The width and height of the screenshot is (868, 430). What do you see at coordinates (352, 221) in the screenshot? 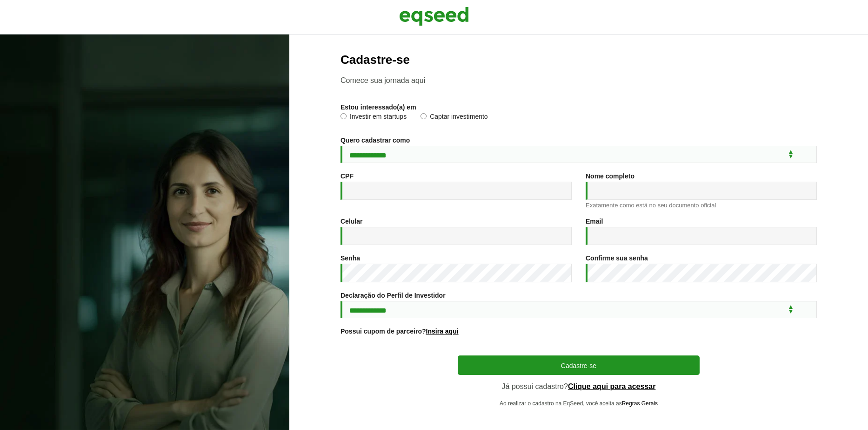
I see `label: Celular` at bounding box center [352, 221].